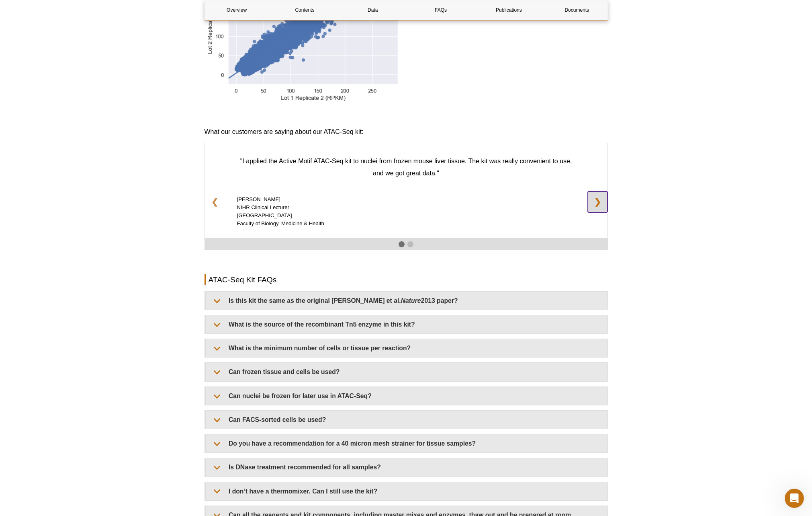 The width and height of the screenshot is (812, 516). What do you see at coordinates (407, 132) in the screenshot?
I see `h3: What our customers are saying about our ATAC-Seq kit:` at bounding box center [407, 132].